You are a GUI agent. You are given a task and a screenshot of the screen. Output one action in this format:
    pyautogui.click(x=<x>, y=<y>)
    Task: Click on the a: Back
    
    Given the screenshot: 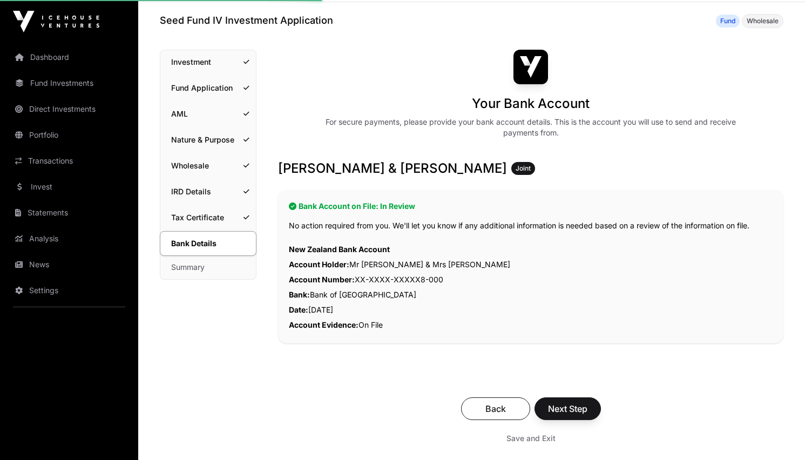 What is the action you would take?
    pyautogui.click(x=496, y=409)
    